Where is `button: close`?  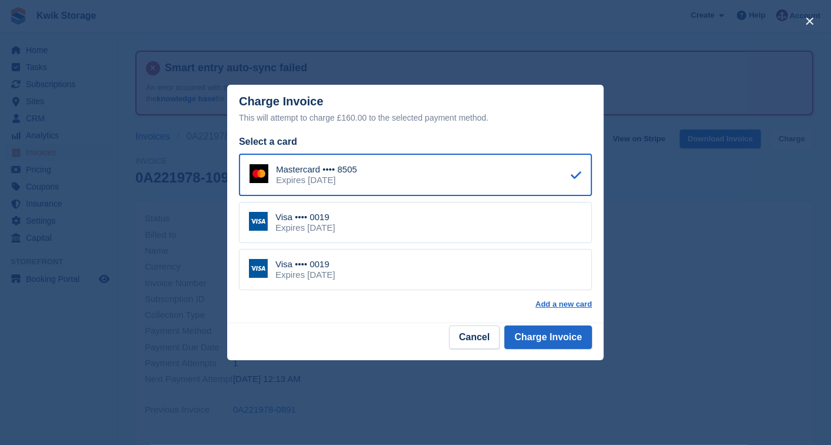 button: close is located at coordinates (810, 21).